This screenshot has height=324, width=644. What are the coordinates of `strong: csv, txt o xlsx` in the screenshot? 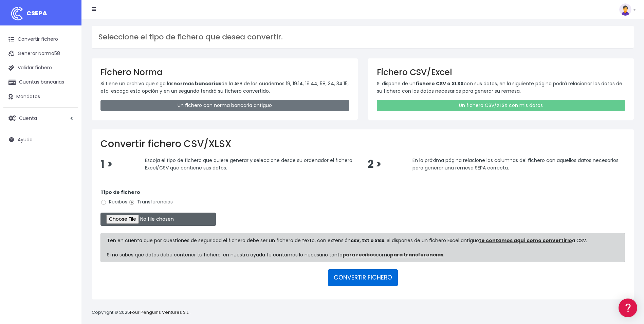 It's located at (368, 241).